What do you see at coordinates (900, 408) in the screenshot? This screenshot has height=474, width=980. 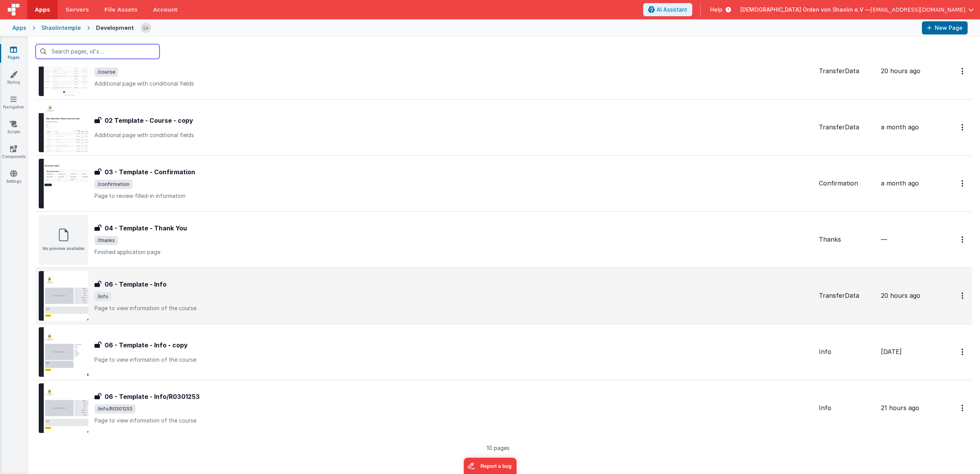 I see `span: 21 hours ago` at bounding box center [900, 408].